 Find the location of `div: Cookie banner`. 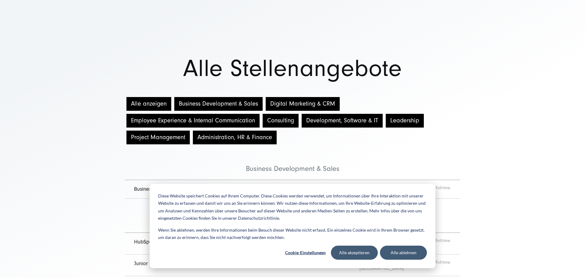

div: Cookie banner is located at coordinates (292, 225).